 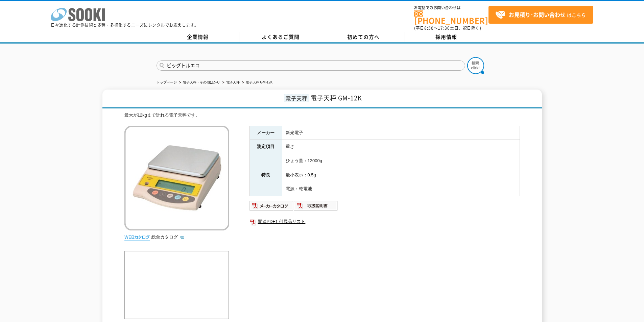 I want to click on img: 取扱説明書, so click(x=316, y=206).